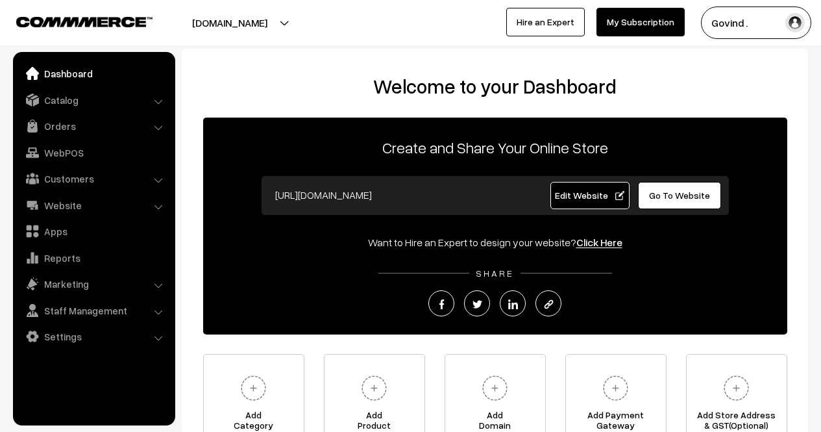 The image size is (821, 432). Describe the element at coordinates (93, 178) in the screenshot. I see `a: Customers` at that location.